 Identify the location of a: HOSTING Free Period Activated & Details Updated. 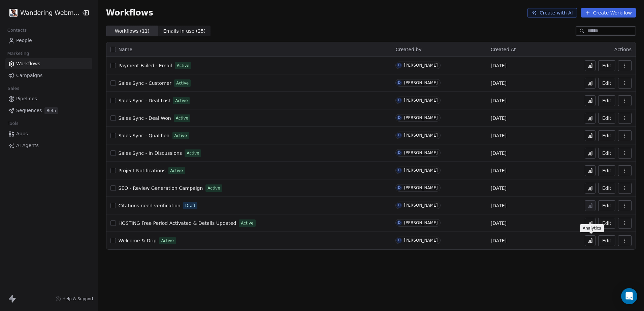
(178, 223).